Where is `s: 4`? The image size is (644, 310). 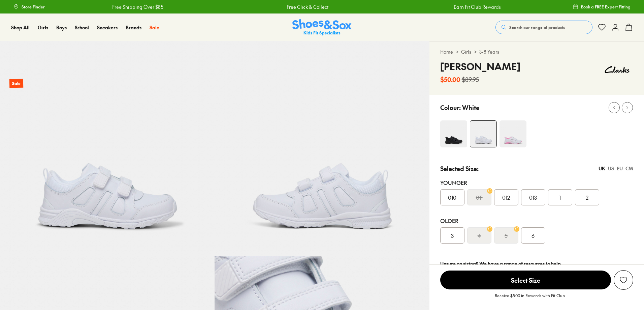
s: 4 is located at coordinates (479, 235).